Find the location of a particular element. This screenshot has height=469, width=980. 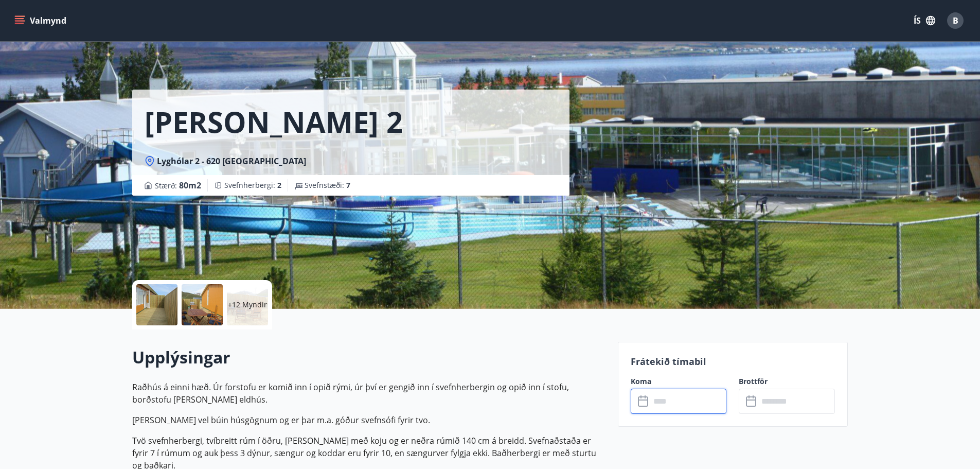

p: Frátekið tímabil is located at coordinates (733, 362).